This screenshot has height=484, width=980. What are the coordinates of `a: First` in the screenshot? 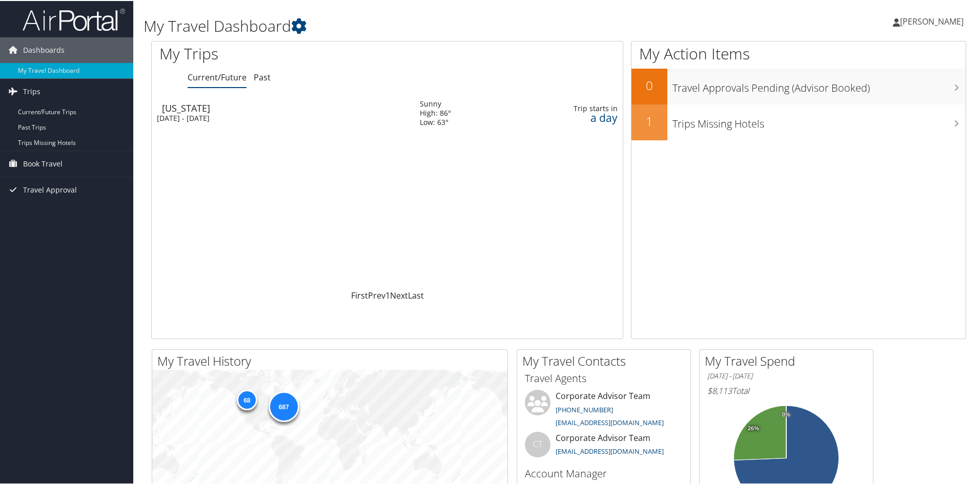 It's located at (360, 294).